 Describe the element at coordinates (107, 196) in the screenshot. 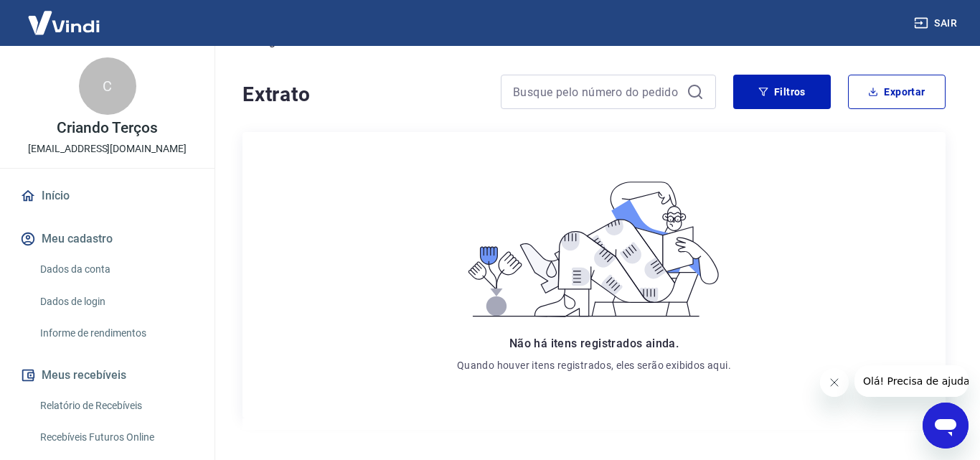

I see `a: Início` at that location.